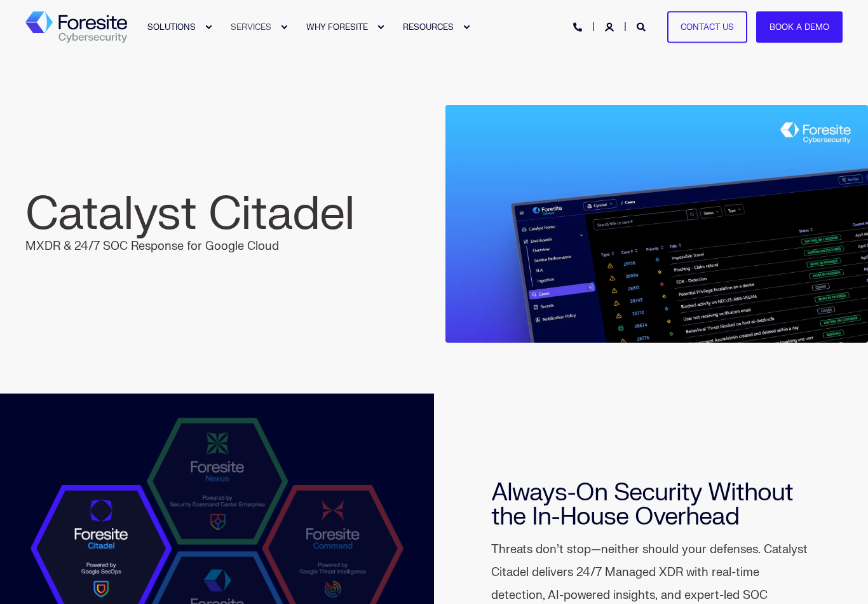 The image size is (868, 604). What do you see at coordinates (611, 26) in the screenshot?
I see `a: Login` at bounding box center [611, 26].